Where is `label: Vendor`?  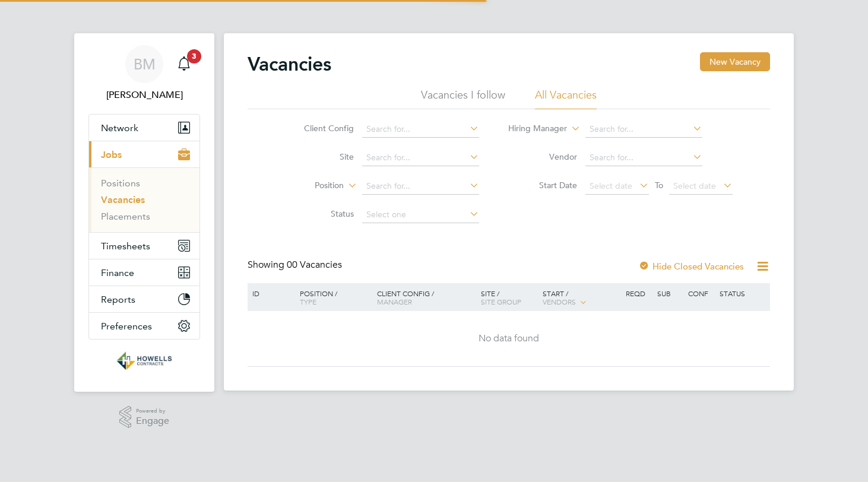 label: Vendor is located at coordinates (542, 157).